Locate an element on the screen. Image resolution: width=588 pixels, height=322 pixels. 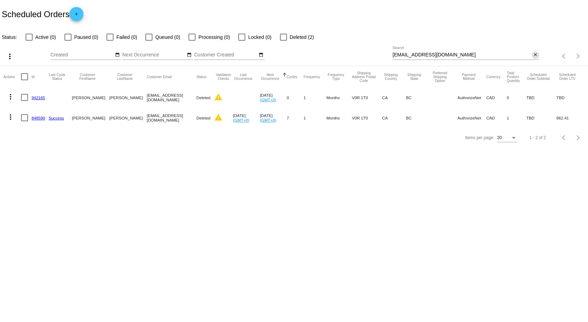
button: Change sorting for LastOccurrenceUtc is located at coordinates (243, 77).